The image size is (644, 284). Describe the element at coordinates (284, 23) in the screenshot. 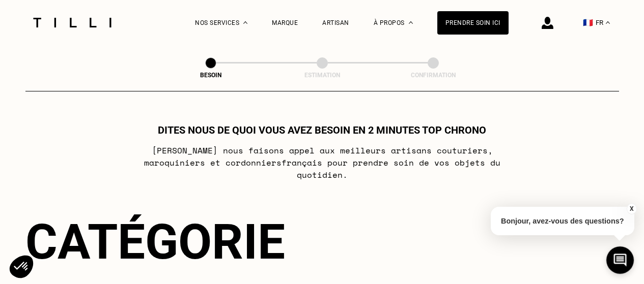

I see `div: Marque` at that location.